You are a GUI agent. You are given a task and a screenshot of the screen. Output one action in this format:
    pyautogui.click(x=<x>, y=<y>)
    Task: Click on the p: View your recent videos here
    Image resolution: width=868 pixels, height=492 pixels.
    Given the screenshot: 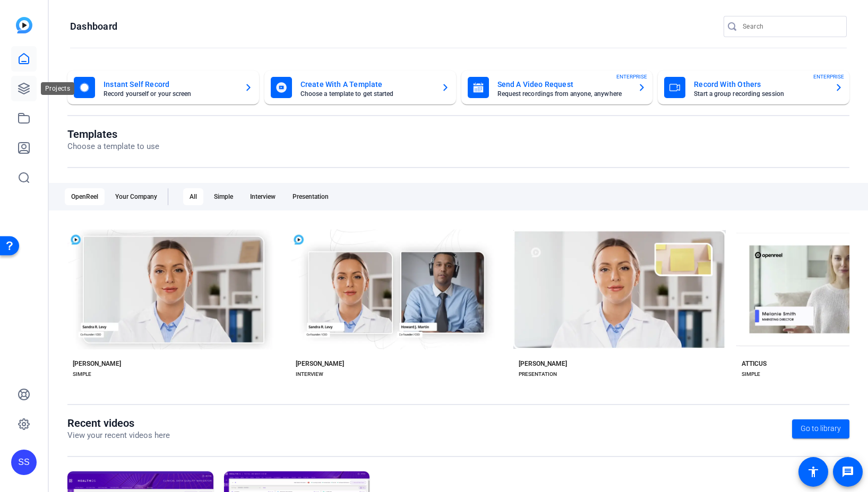 What is the action you would take?
    pyautogui.click(x=118, y=436)
    